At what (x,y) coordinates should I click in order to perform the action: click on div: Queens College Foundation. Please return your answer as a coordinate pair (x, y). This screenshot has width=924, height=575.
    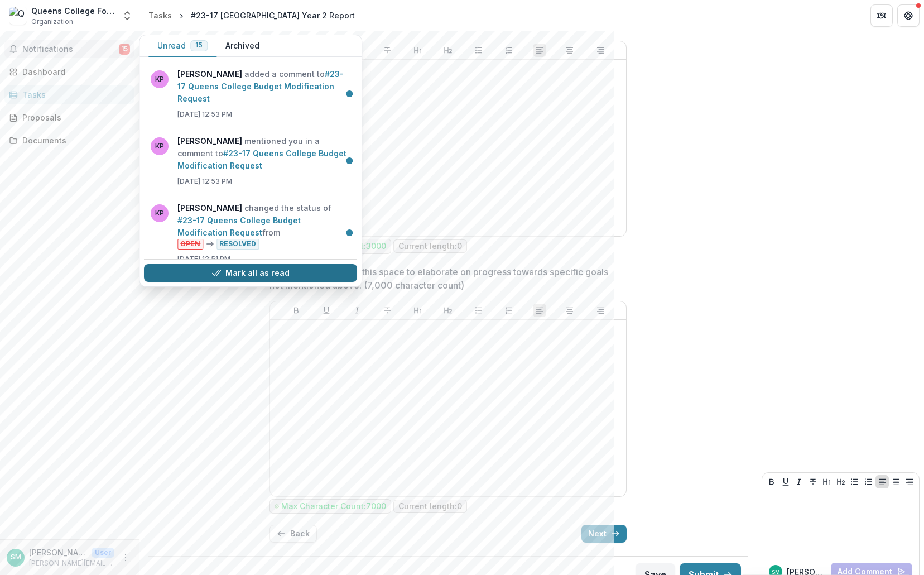
    Looking at the image, I should click on (73, 11).